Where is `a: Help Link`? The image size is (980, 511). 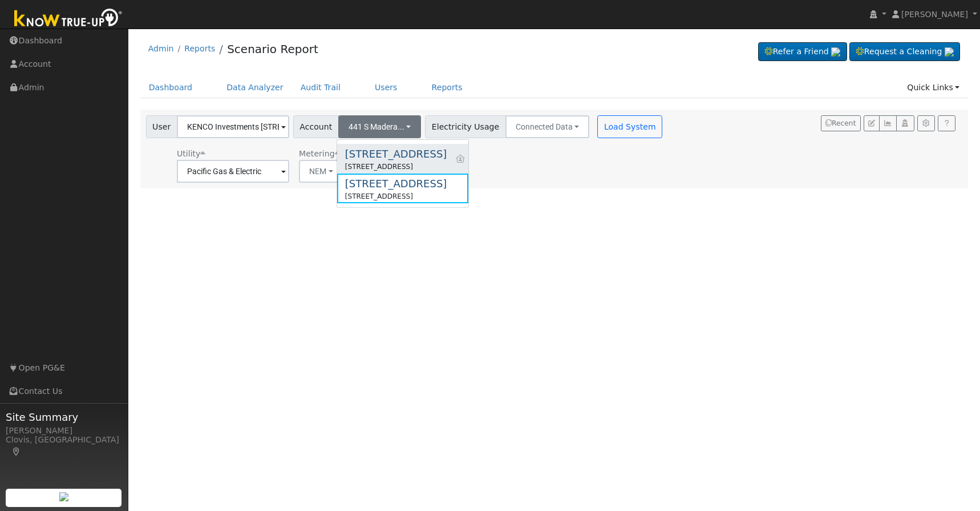
a: Help Link is located at coordinates (946, 123).